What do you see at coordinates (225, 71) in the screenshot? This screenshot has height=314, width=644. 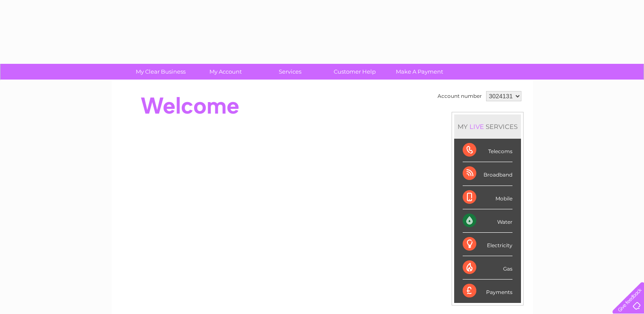 I see `a: My Account` at bounding box center [225, 71].